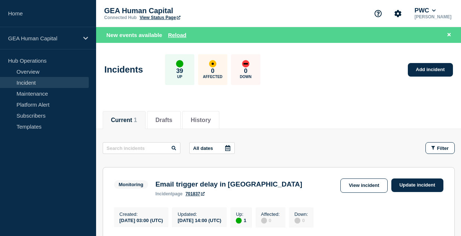  I want to click on a: View incident, so click(364, 185).